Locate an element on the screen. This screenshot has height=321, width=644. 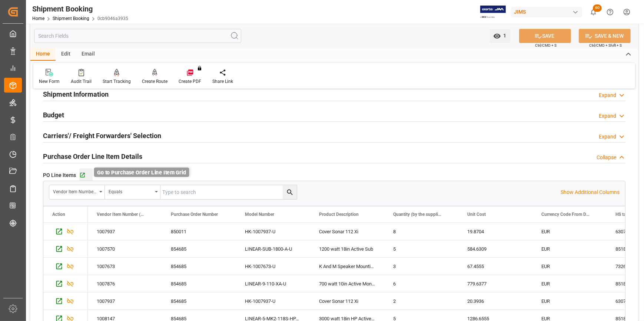
button: search button is located at coordinates (290, 192).